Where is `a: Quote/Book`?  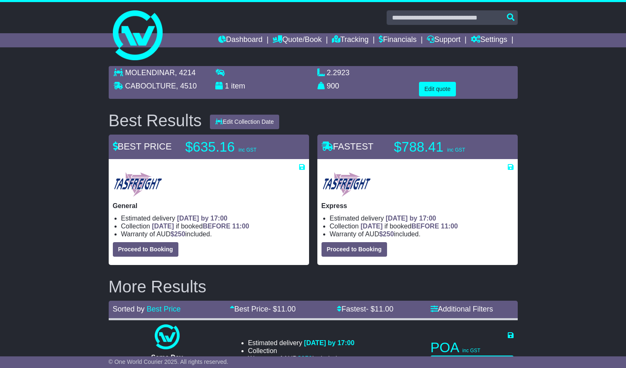 a: Quote/Book is located at coordinates (297, 40).